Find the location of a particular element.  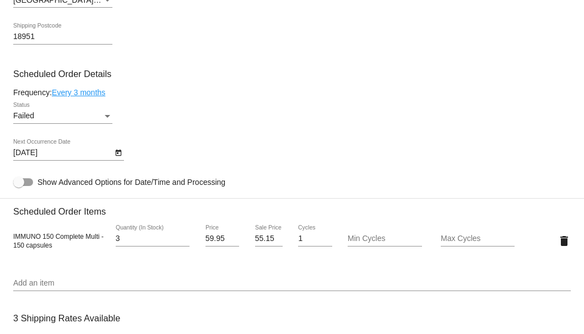

input: Next Occurrence Date is located at coordinates (63, 153).